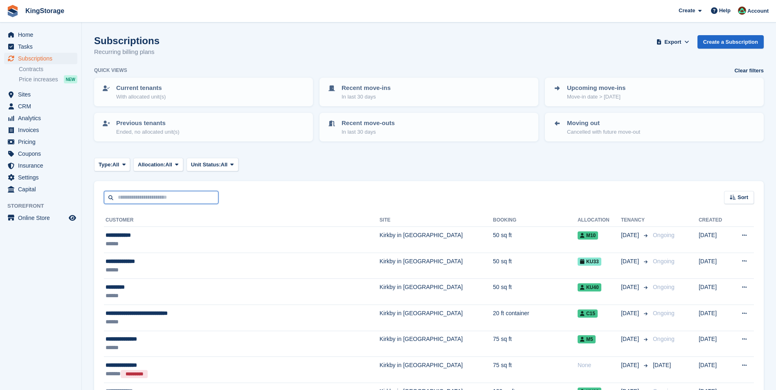  I want to click on button: Export, so click(673, 42).